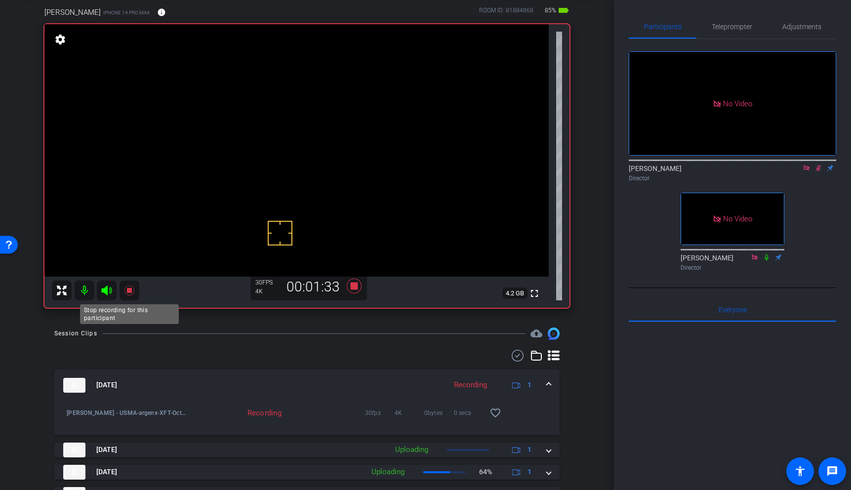 The image size is (851, 490). I want to click on div: 30, so click(268, 282).